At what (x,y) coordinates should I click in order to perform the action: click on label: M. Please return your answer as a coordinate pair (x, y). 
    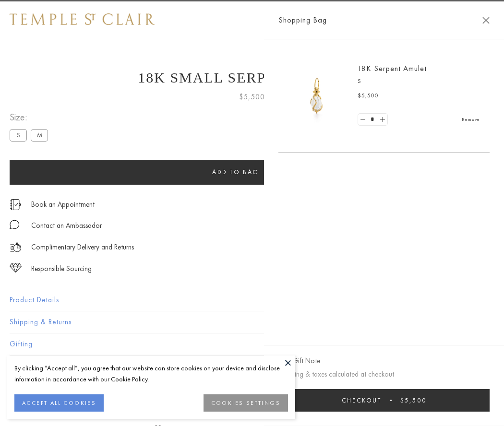
    Looking at the image, I should click on (39, 134).